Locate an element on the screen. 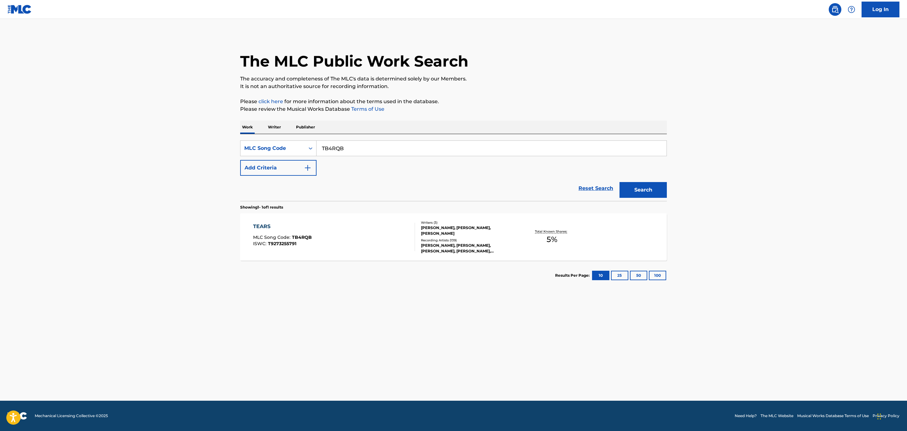 This screenshot has width=907, height=431. a: Reset Search is located at coordinates (596, 188).